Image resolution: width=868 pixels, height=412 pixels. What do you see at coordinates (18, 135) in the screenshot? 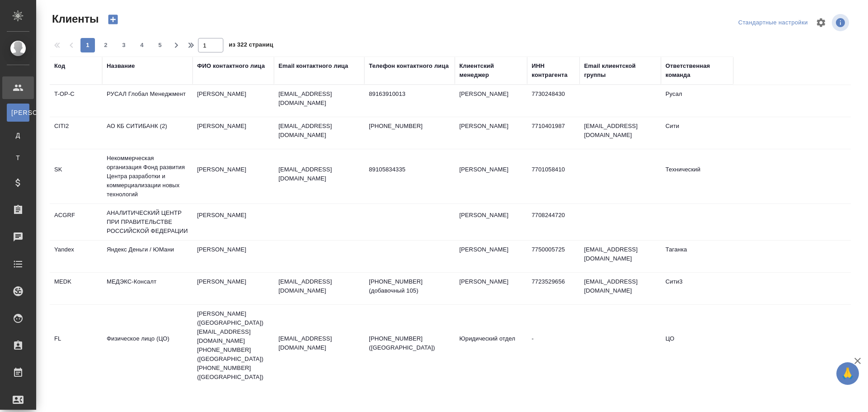
I see `span: Д` at bounding box center [18, 135].